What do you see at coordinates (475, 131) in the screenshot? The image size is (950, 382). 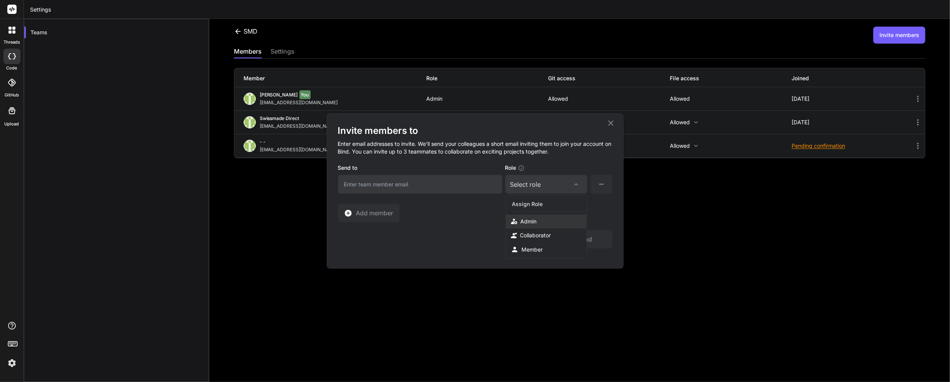 I see `h2: Invite members to` at bounding box center [475, 131].